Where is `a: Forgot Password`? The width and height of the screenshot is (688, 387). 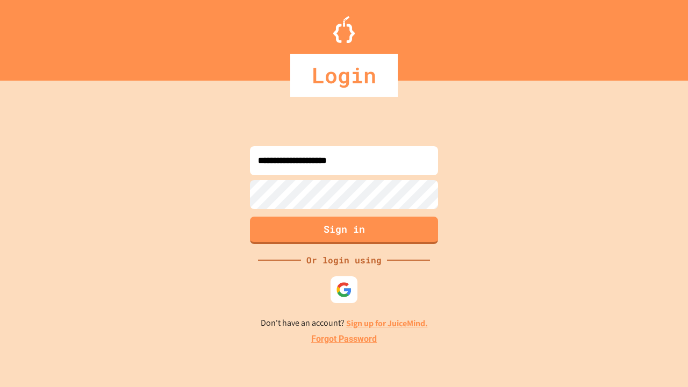 a: Forgot Password is located at coordinates (344, 339).